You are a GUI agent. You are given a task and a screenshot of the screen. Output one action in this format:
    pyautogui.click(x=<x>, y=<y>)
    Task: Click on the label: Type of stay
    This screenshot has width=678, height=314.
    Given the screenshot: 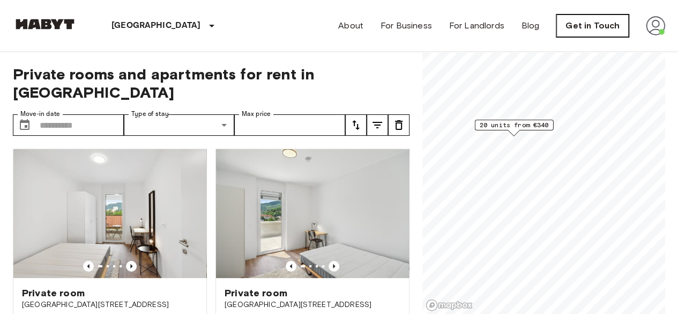 What is the action you would take?
    pyautogui.click(x=150, y=114)
    